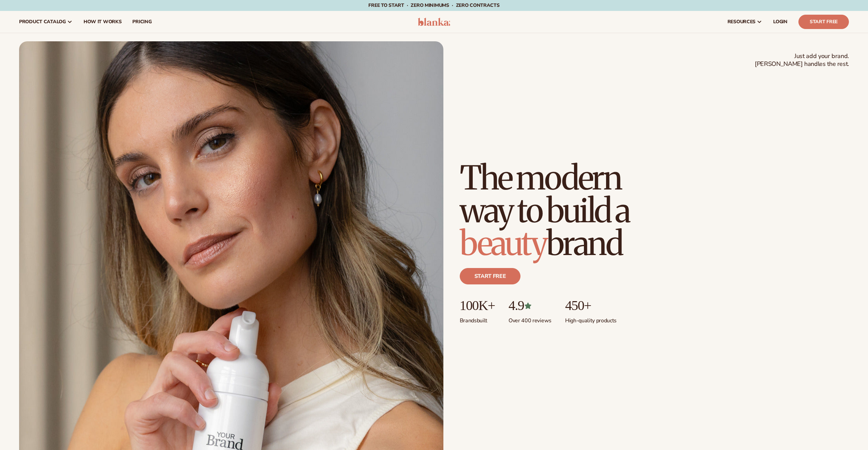 The width and height of the screenshot is (868, 450). Describe the element at coordinates (434, 22) in the screenshot. I see `a: logo` at that location.